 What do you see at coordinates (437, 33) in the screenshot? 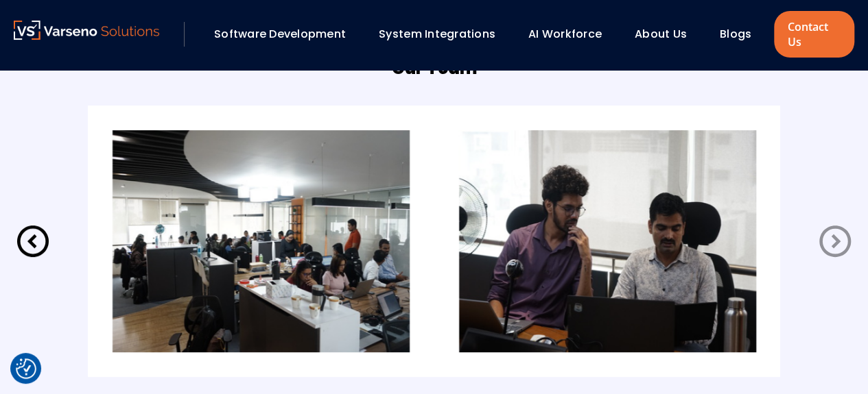
I see `a: System Integrations` at bounding box center [437, 33].